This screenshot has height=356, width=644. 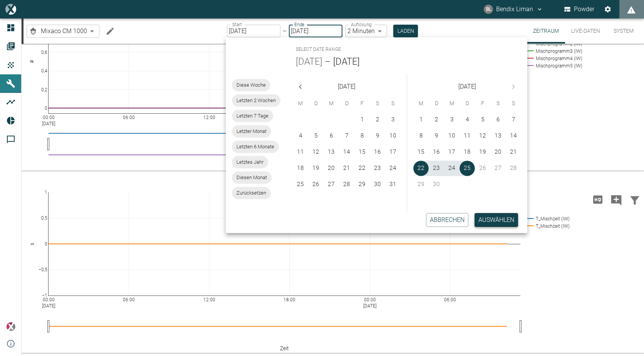 I want to click on div: Letzten 6 Monate, so click(x=255, y=147).